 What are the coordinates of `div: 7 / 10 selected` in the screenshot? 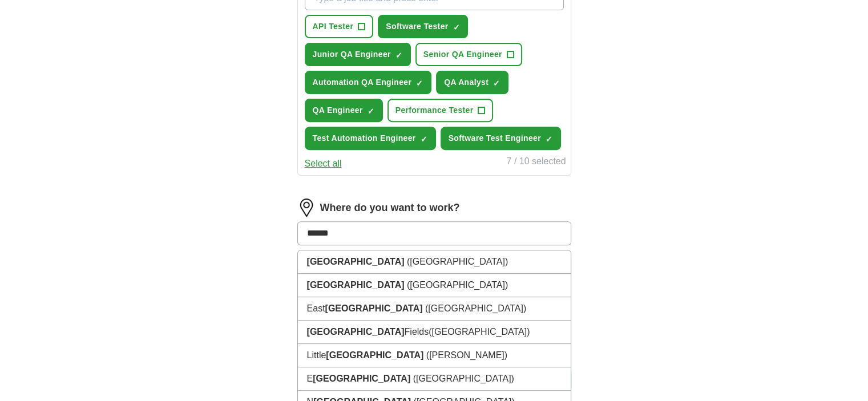 It's located at (536, 163).